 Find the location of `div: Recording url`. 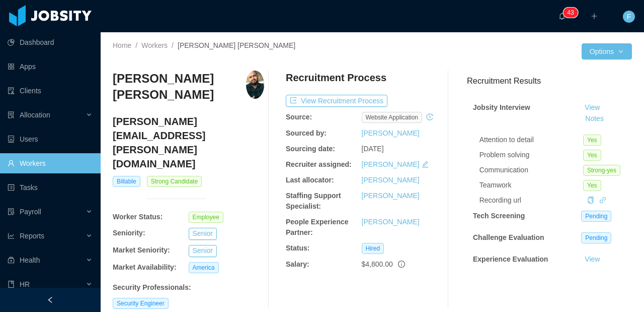

div: Recording url is located at coordinates (531, 200).